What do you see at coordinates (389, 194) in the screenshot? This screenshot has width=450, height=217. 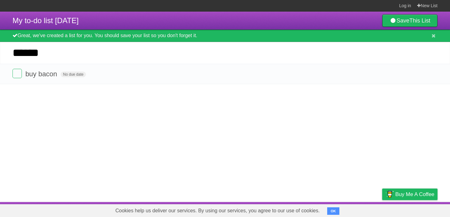 I see `img: Buy me a coffee` at bounding box center [389, 194].